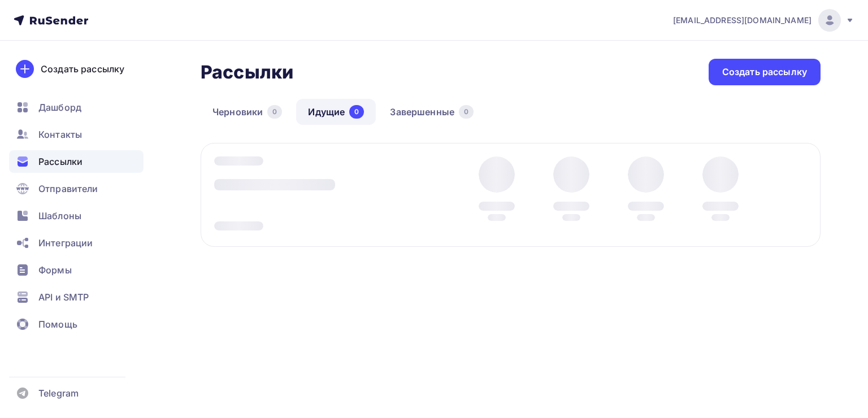  What do you see at coordinates (60, 107) in the screenshot?
I see `span: Дашборд` at bounding box center [60, 107].